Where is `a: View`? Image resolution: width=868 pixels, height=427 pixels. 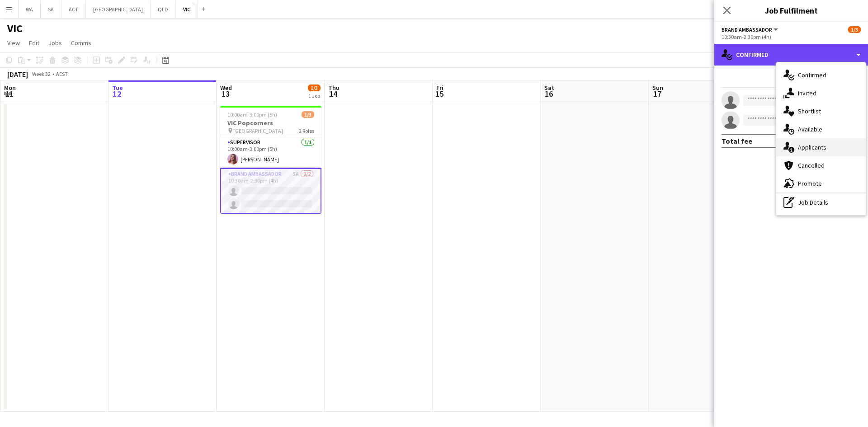 a: View is located at coordinates (13, 43).